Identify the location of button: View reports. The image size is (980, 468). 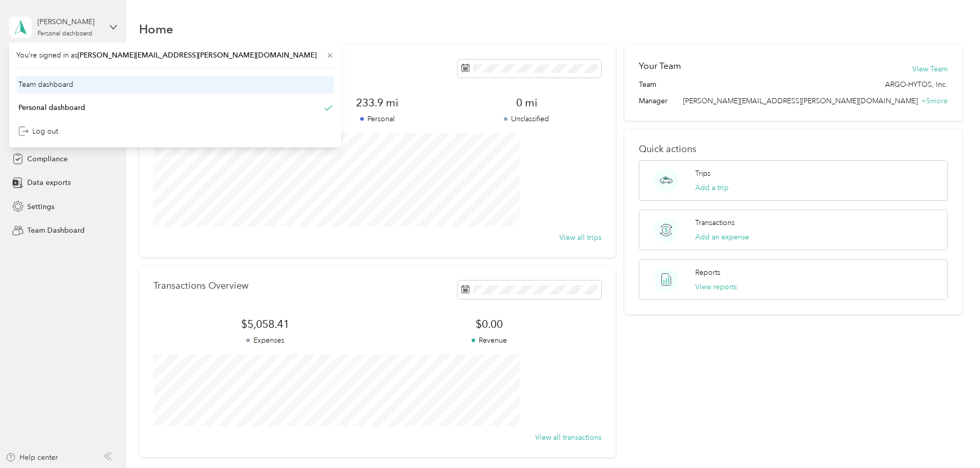
(716, 286).